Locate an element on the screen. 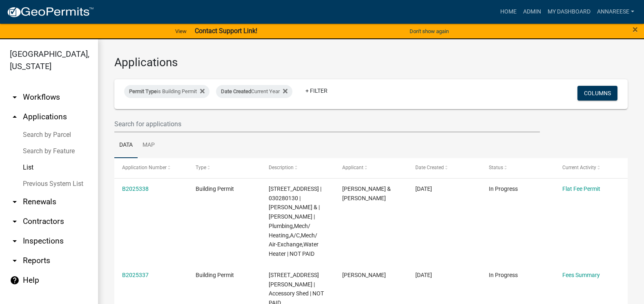 This screenshot has width=644, height=304. a: Admin is located at coordinates (532, 12).